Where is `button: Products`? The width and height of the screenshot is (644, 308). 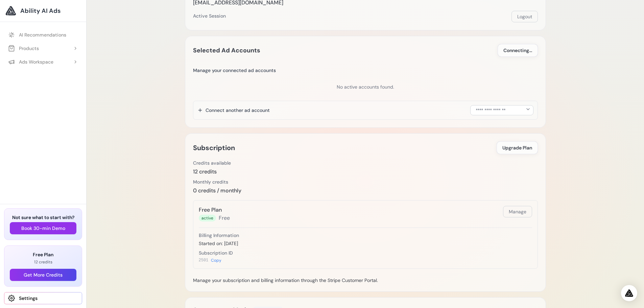 button: Products is located at coordinates (43, 49).